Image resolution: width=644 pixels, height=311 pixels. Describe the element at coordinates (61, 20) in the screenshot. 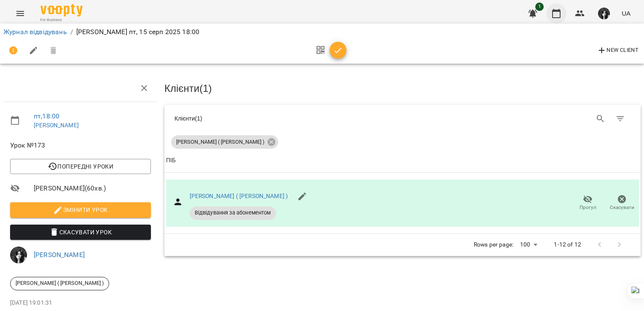

I see `span: For Business` at that location.